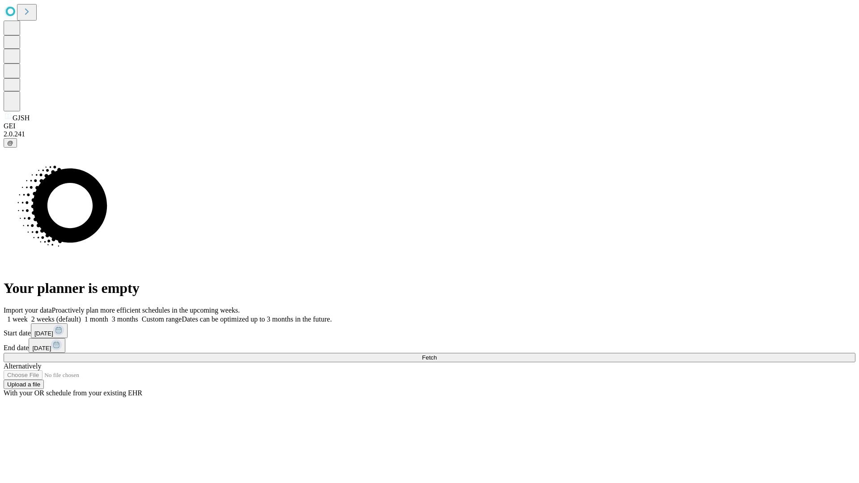 This screenshot has width=859, height=483. What do you see at coordinates (146, 310) in the screenshot?
I see `span: Proactively plan more efficient schedules in the upcoming weeks.` at bounding box center [146, 310].